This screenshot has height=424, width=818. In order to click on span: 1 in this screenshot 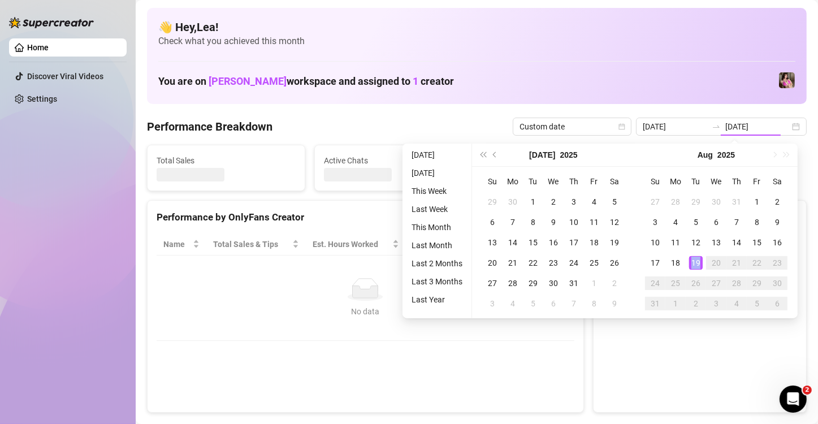, I will do `click(415, 81)`.